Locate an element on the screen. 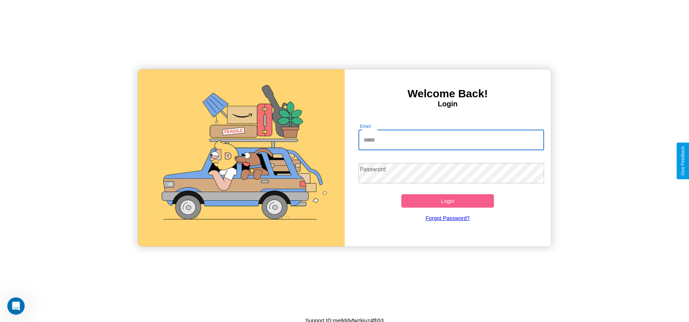  label: Email is located at coordinates (365, 126).